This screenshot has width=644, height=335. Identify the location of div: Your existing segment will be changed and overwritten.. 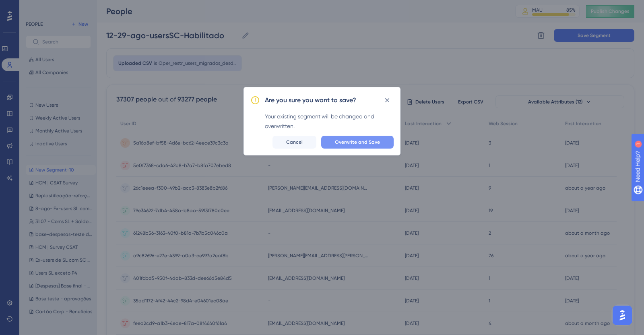
(330, 121).